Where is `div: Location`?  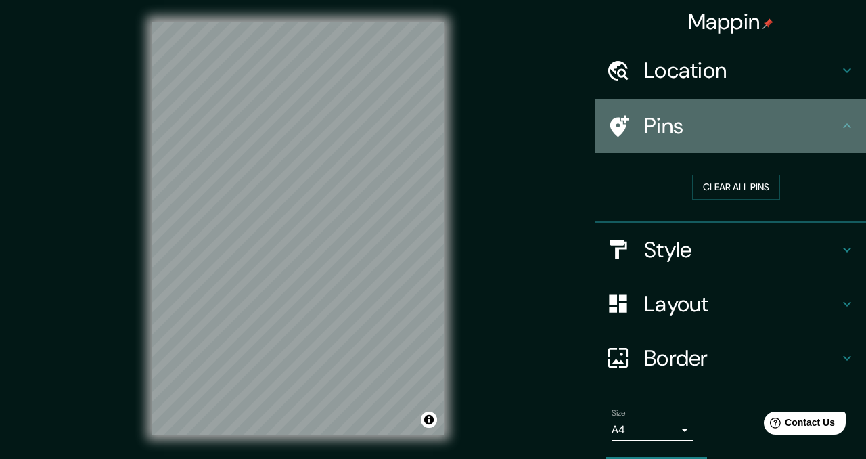
div: Location is located at coordinates (730, 70).